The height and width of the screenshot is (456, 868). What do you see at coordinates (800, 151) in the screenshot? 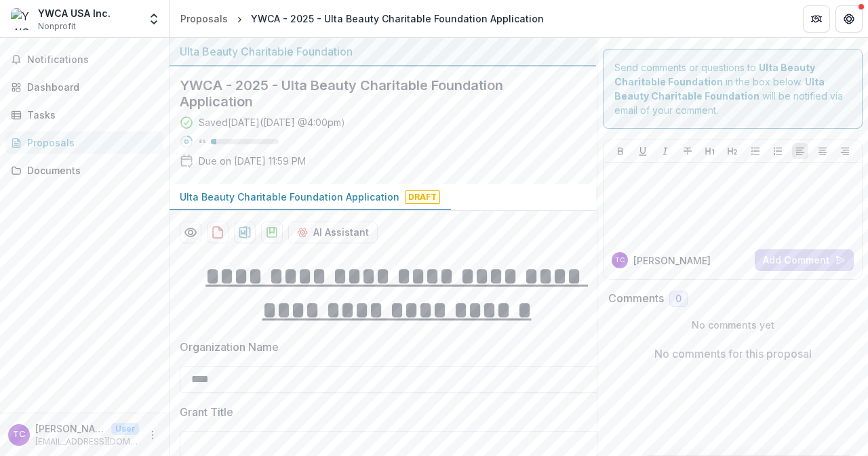
I see `button: Align Left` at bounding box center [800, 151].